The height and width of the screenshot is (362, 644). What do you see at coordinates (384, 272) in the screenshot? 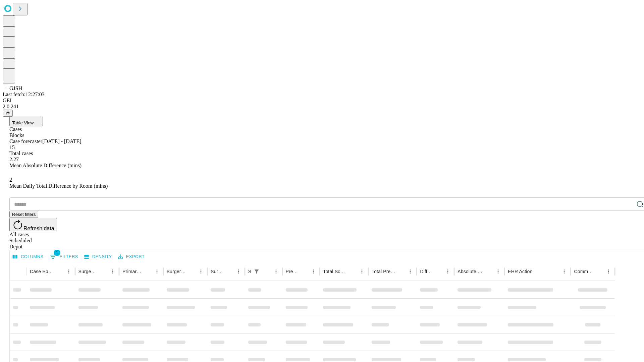
I see `div: Total Predicted Duration` at bounding box center [384, 272].